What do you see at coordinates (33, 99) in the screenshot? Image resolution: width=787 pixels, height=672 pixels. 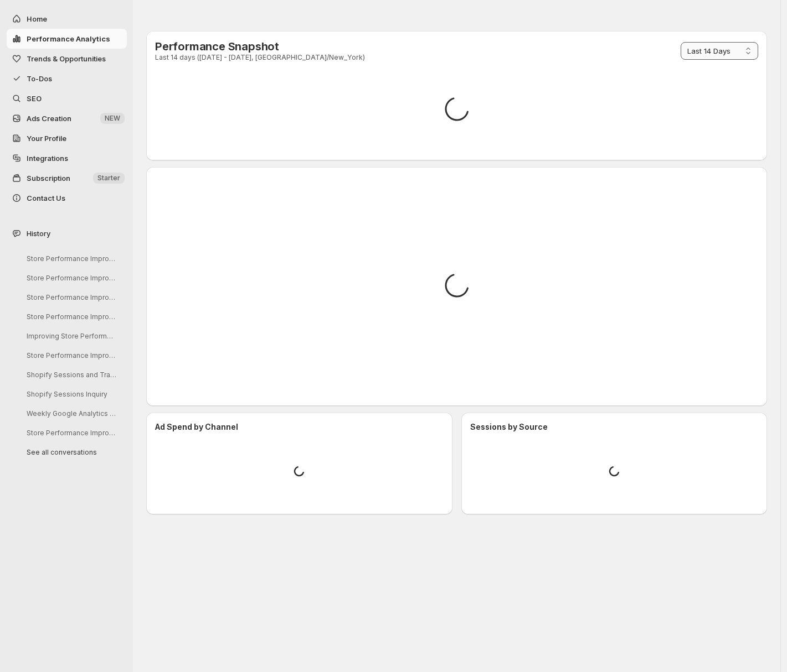 I see `span: SEO` at bounding box center [33, 99].